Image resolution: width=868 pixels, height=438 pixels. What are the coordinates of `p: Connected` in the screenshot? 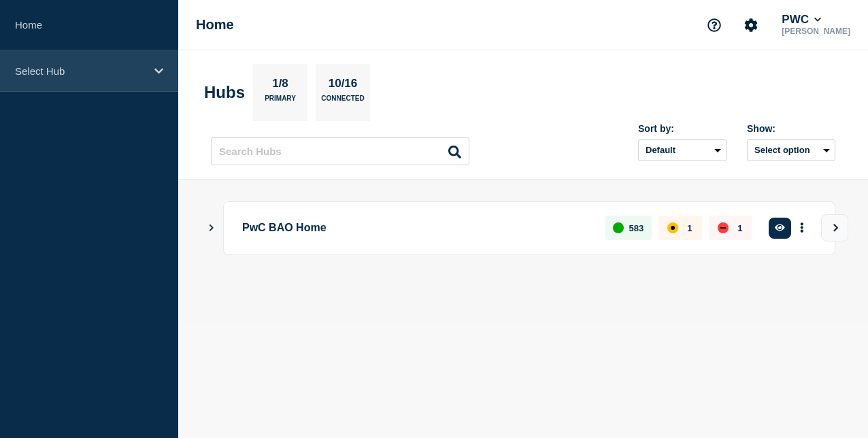 It's located at (342, 101).